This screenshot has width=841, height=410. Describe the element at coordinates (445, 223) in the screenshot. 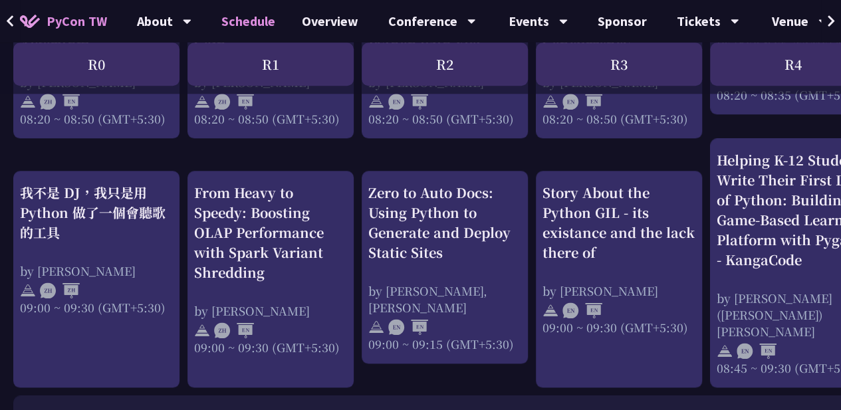

I see `div: Zero to Auto Docs: Using Python to Generate and Deploy Static Sites` at that location.